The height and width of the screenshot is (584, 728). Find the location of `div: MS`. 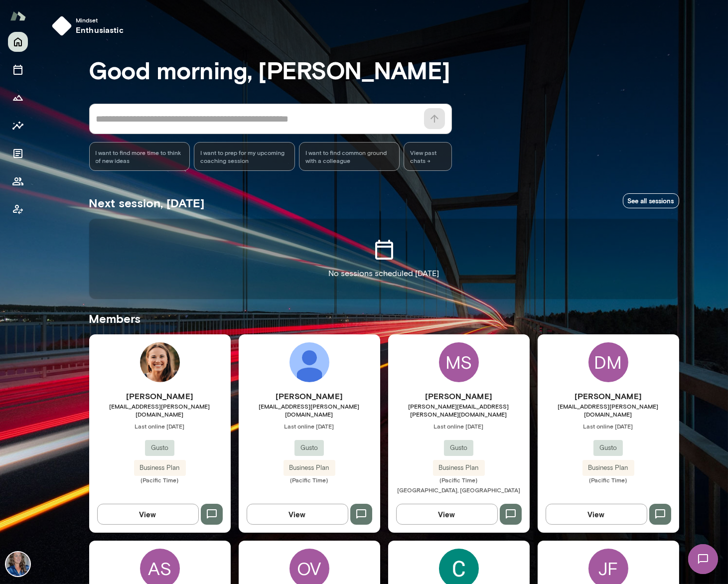

div: MS is located at coordinates (459, 362).